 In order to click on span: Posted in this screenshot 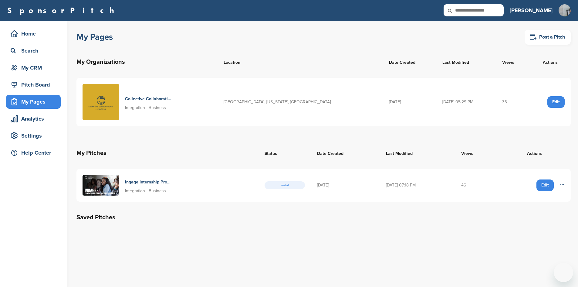, I will do `click(284, 185)`.